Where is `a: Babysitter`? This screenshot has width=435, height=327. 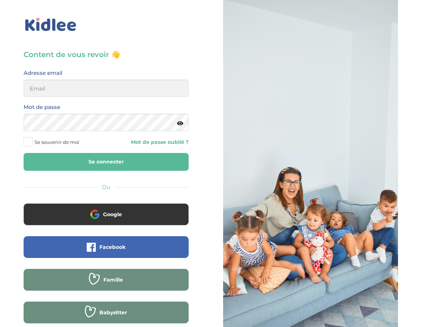
a: Babysitter is located at coordinates (106, 317).